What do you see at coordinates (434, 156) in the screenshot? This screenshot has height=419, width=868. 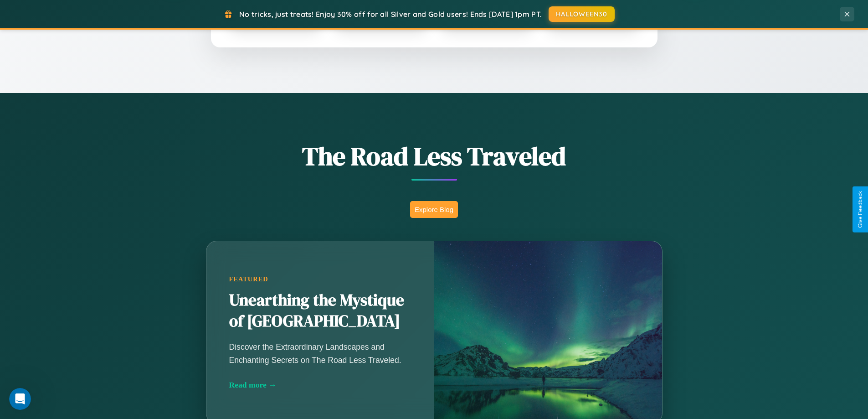 I see `h1: The Road Less Traveled` at bounding box center [434, 156].